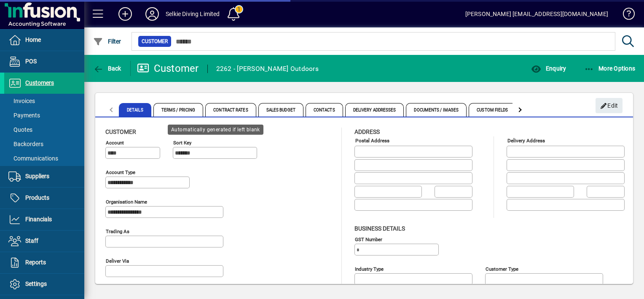  What do you see at coordinates (44, 219) in the screenshot?
I see `a: Financials` at bounding box center [44, 219].